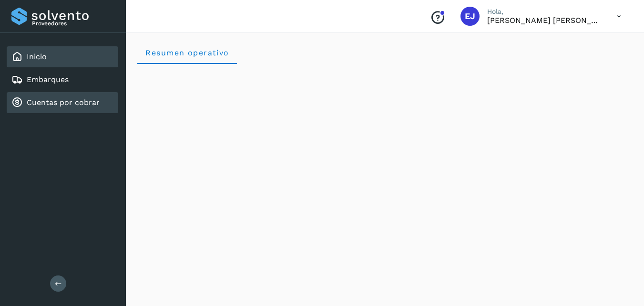  What do you see at coordinates (63, 79) in the screenshot?
I see `div: Embarques` at bounding box center [63, 79].